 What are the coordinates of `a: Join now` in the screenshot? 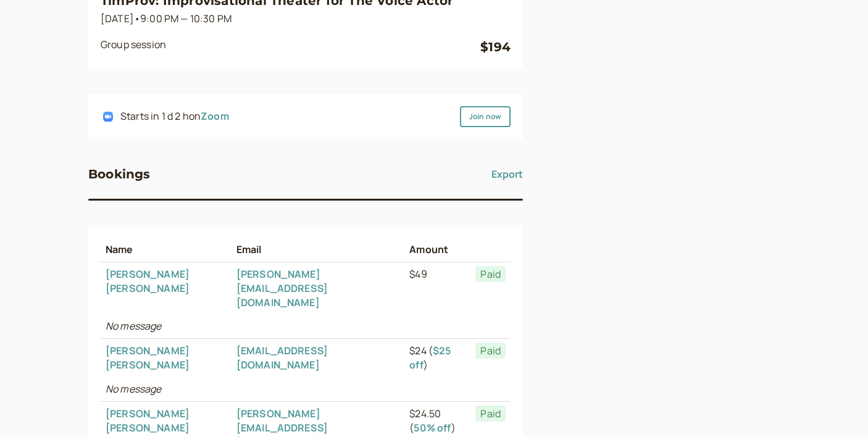 It's located at (485, 117).